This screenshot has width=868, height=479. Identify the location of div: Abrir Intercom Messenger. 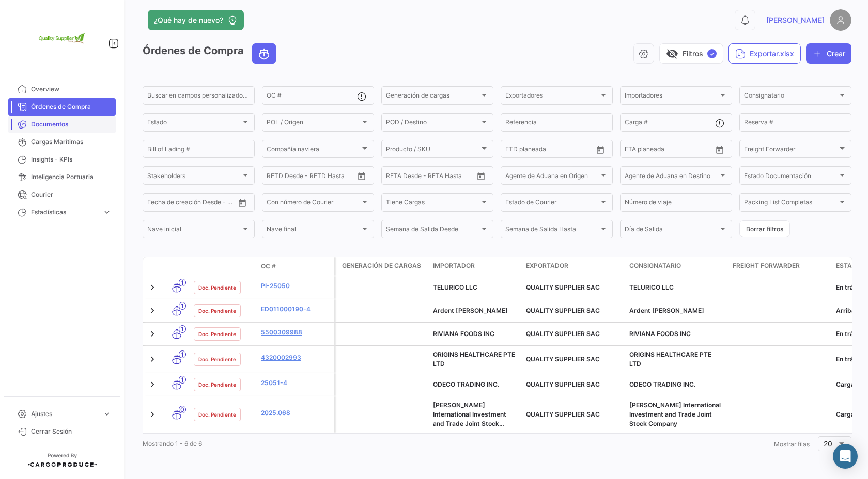
(846, 457).